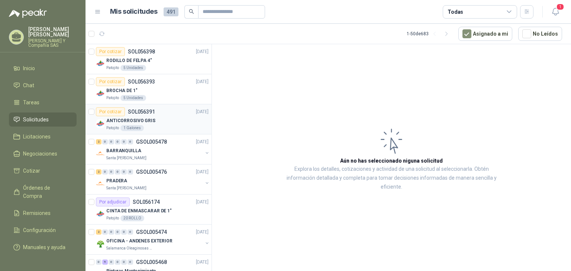  Describe the element at coordinates (43, 68) in the screenshot. I see `a: Inicio` at that location.